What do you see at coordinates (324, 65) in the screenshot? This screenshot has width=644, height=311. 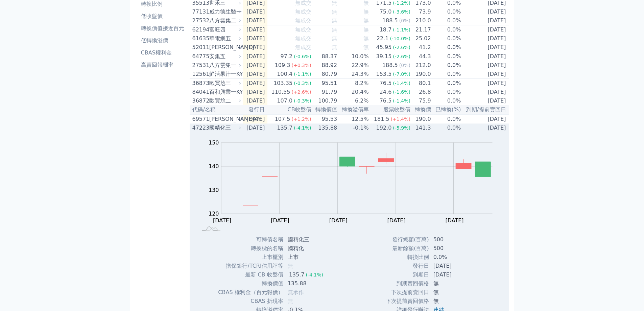 I see `td: 88.92` at bounding box center [324, 65].